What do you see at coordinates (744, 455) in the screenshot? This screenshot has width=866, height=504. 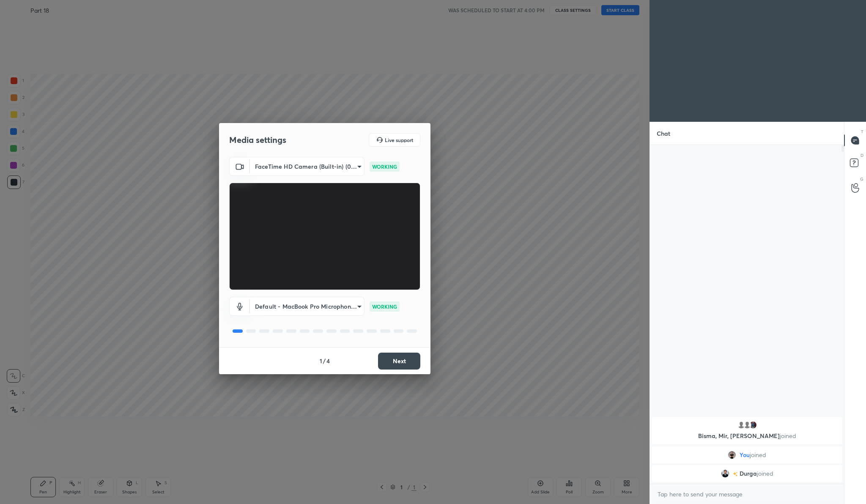 I see `span: You` at bounding box center [744, 455].